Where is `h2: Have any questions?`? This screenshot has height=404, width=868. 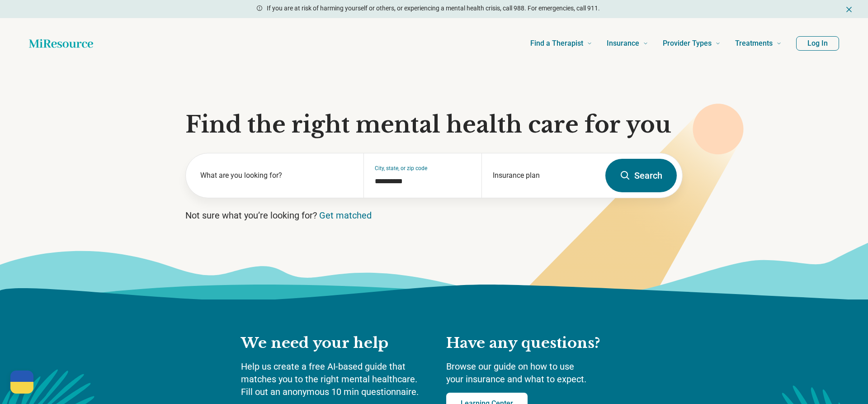 h2: Have any questions? is located at coordinates (536, 344).